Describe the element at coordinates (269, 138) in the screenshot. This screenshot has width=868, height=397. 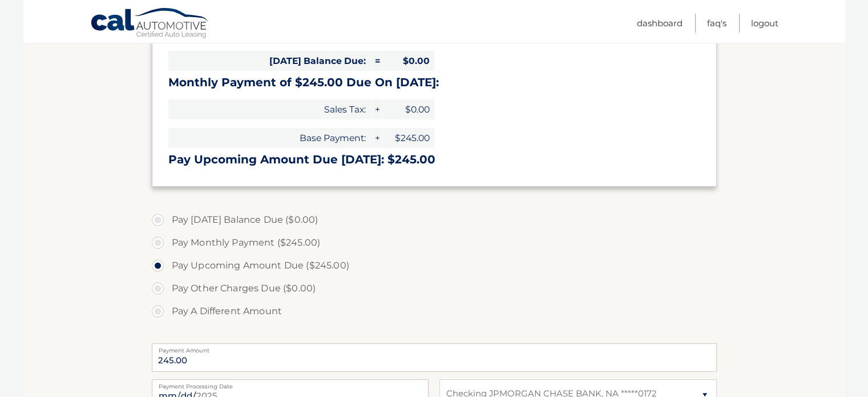
I see `span: Base Payment:` at that location.